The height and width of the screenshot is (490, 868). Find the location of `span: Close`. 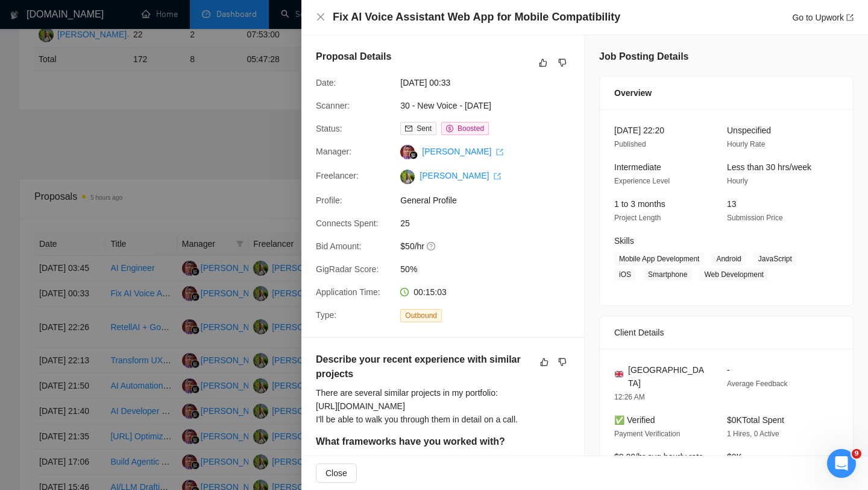

span: Close is located at coordinates (336, 473).